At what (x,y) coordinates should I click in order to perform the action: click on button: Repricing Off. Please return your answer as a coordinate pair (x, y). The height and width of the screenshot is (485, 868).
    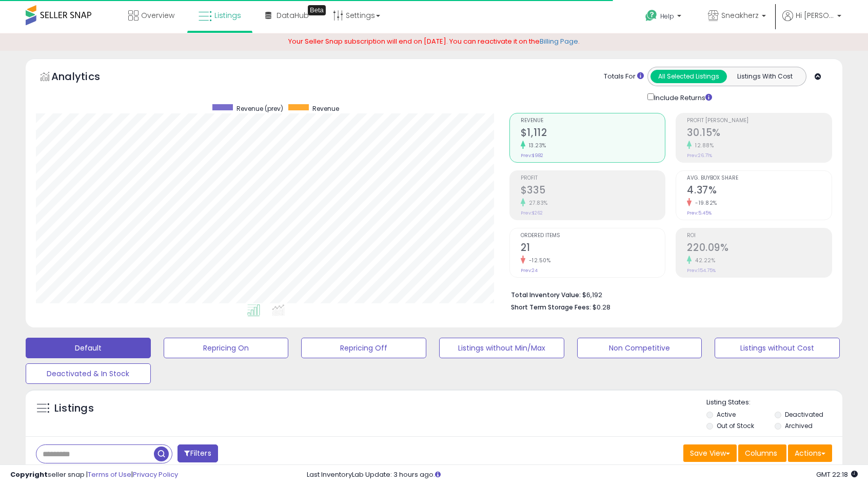
    Looking at the image, I should click on (364, 348).